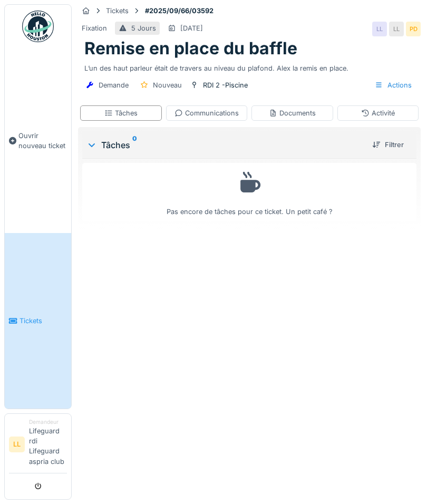 This screenshot has height=504, width=427. What do you see at coordinates (43, 321) in the screenshot?
I see `span: Tickets` at bounding box center [43, 321].